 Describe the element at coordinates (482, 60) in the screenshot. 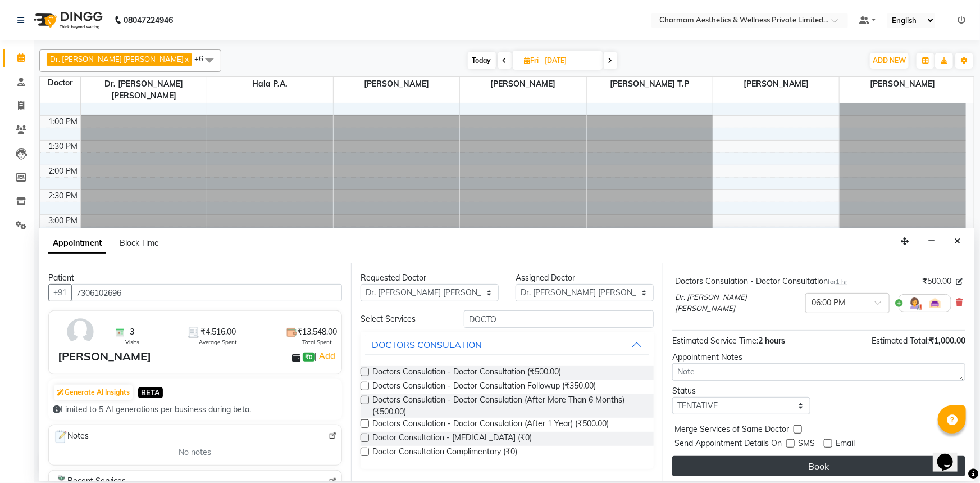

I see `span: Today` at that location.